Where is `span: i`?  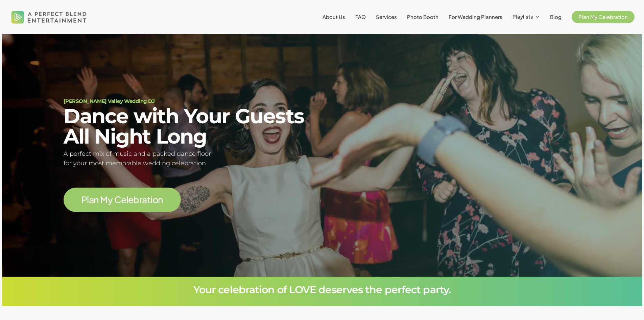 span: i is located at coordinates (151, 200).